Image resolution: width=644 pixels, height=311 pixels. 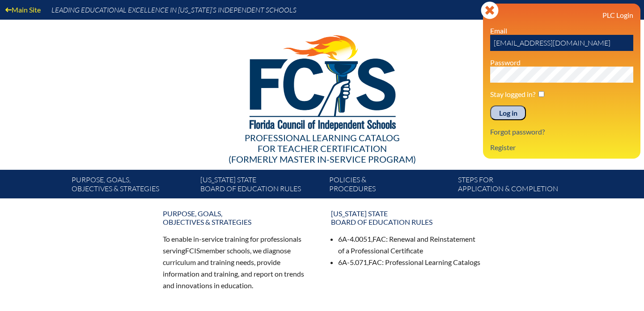 I want to click on li: 6A-5.071, : Professional Learning Catalogs, so click(x=409, y=262).